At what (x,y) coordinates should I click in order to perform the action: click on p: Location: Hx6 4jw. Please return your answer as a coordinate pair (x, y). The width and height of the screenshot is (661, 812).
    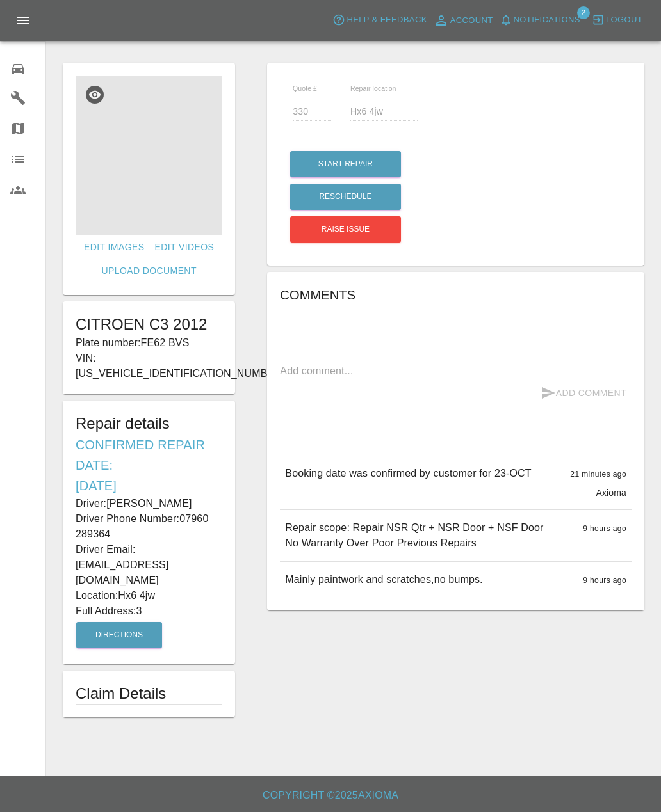
    Looking at the image, I should click on (149, 596).